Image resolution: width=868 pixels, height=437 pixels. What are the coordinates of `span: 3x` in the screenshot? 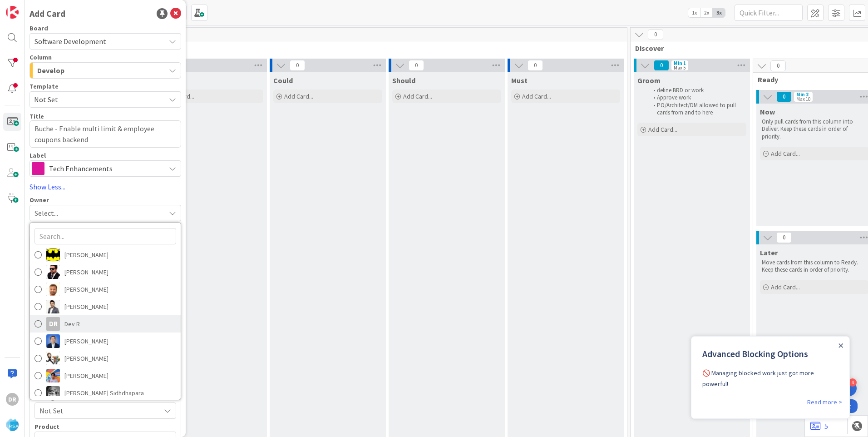 It's located at (719, 13).